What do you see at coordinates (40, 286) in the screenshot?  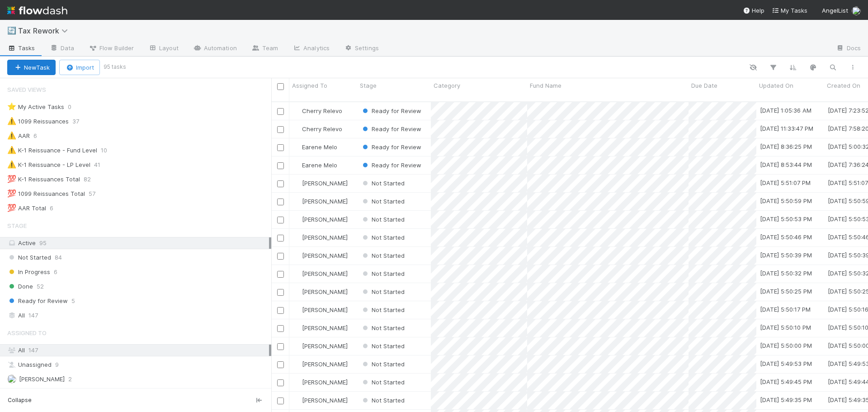 I see `span: 52` at bounding box center [40, 286].